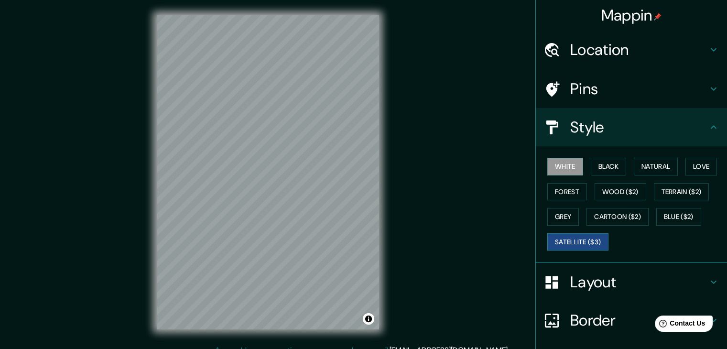 Image resolution: width=727 pixels, height=349 pixels. I want to click on button: Love, so click(702, 166).